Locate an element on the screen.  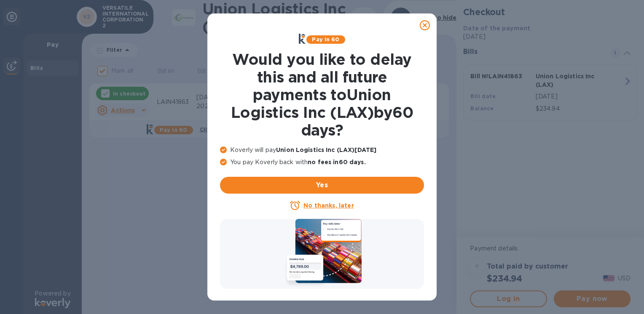
u: No thanks, later is located at coordinates (328, 206).